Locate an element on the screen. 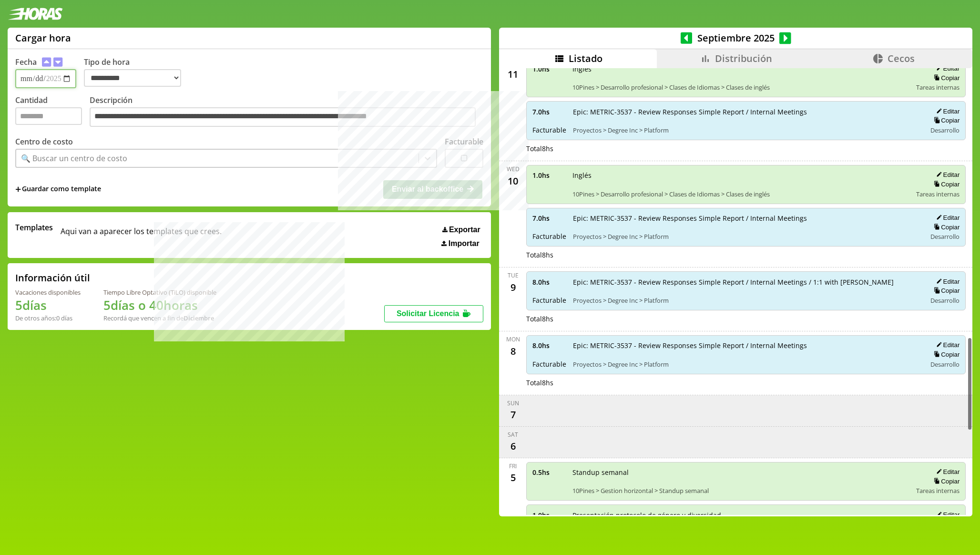 The width and height of the screenshot is (980, 555). span: Importar is located at coordinates (464, 244).